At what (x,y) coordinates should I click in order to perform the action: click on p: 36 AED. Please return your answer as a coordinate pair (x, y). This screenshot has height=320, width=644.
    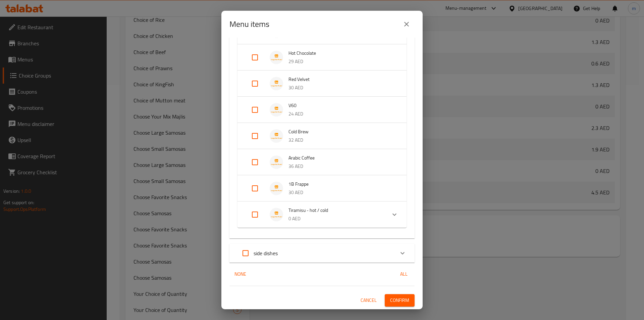
    Looking at the image, I should click on (341, 166).